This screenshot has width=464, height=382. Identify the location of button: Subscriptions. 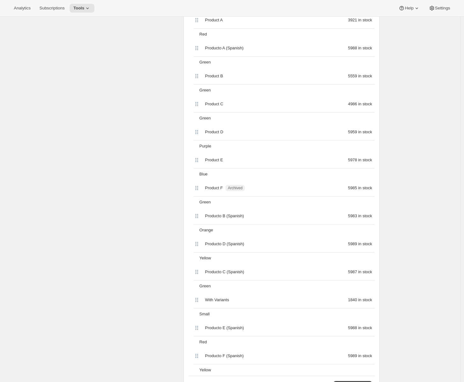
(52, 8).